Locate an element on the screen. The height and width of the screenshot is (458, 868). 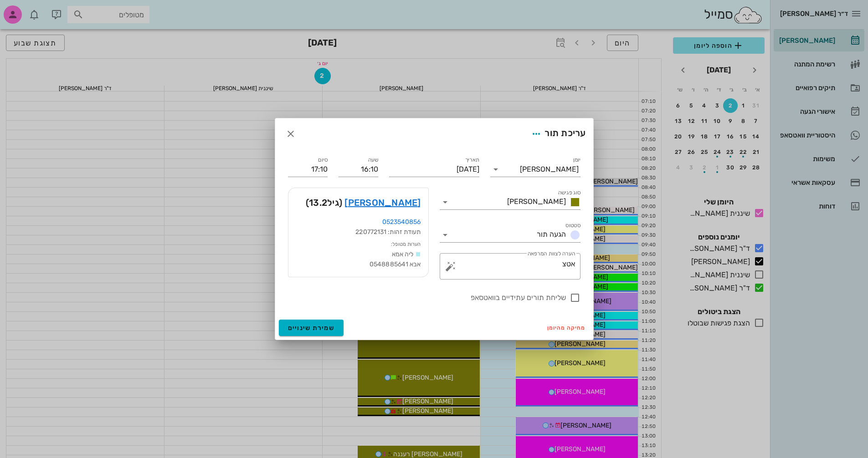
label: יומן is located at coordinates (577, 160).